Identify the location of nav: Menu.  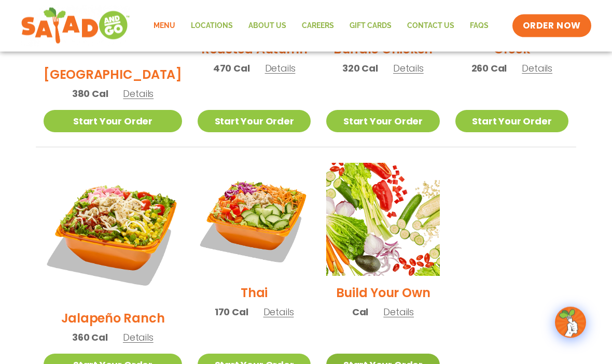
(321, 26).